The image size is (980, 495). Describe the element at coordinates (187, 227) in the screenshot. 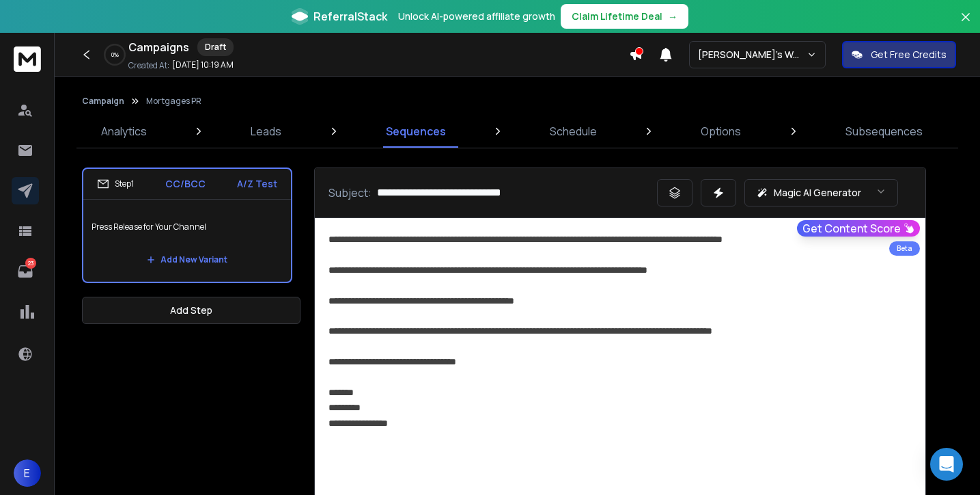

I see `p: Press Release for Your Channel` at that location.